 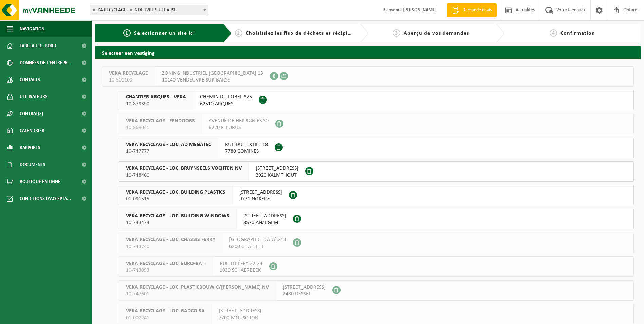 I want to click on span: CHANTIER ARQUES - VEKA, so click(x=156, y=97).